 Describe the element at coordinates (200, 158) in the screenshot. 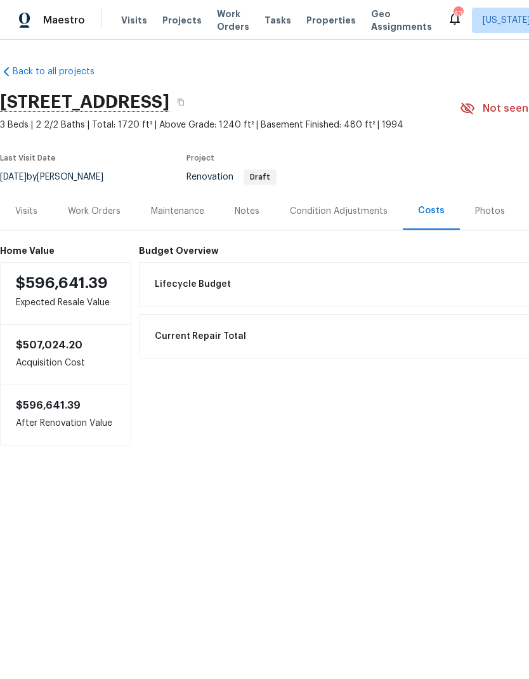

I see `span: Project` at that location.